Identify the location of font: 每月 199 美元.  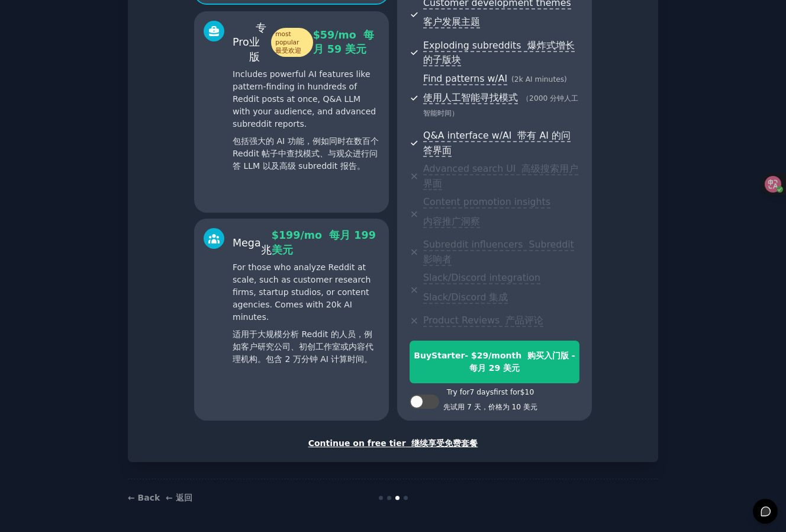
(324, 242).